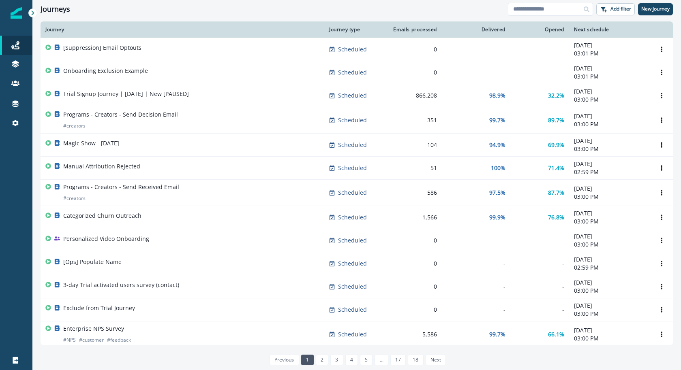 The height and width of the screenshot is (370, 681). What do you see at coordinates (556, 120) in the screenshot?
I see `p: 89.7%` at bounding box center [556, 120].